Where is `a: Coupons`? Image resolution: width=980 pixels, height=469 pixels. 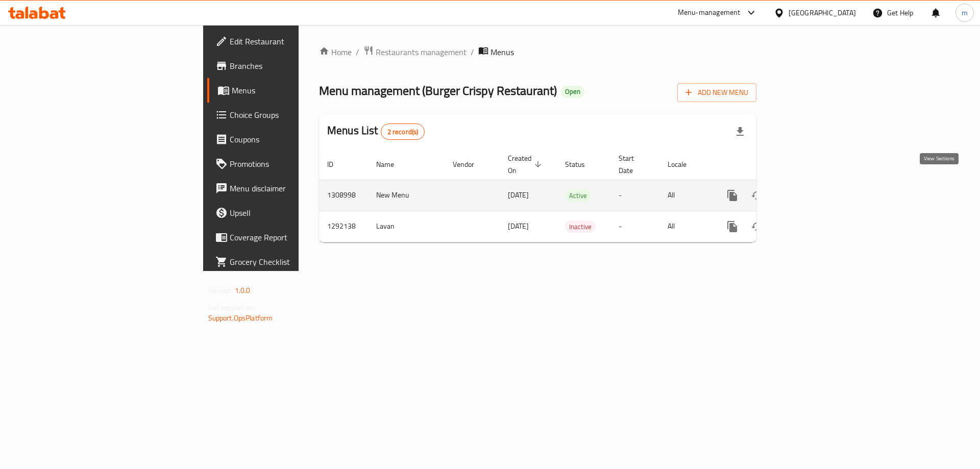
a: Coupons is located at coordinates (287, 139).